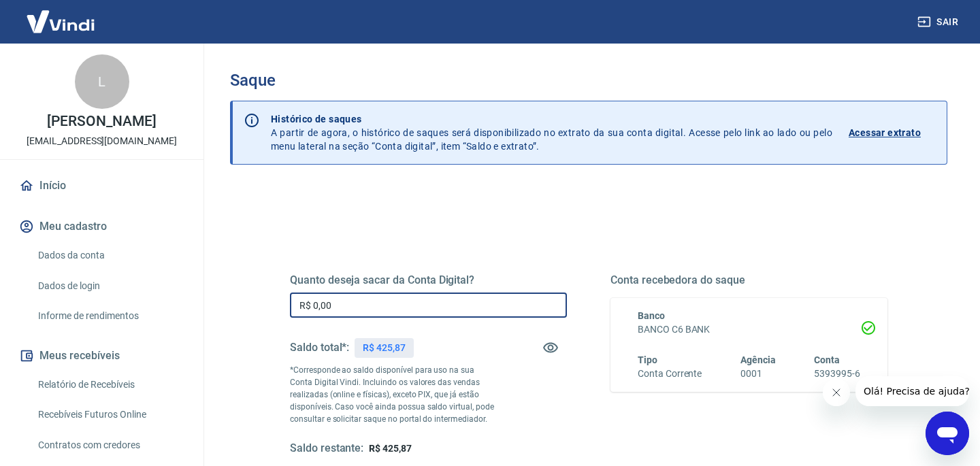 The width and height of the screenshot is (980, 466). I want to click on a: Informe de rendimentos, so click(110, 316).